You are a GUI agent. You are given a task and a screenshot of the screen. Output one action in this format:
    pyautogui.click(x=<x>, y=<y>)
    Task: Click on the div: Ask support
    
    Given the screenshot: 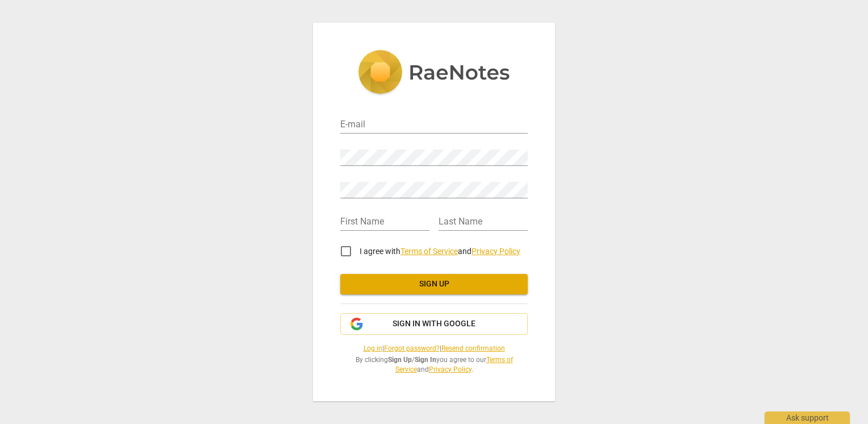 What is the action you would take?
    pyautogui.click(x=808, y=417)
    